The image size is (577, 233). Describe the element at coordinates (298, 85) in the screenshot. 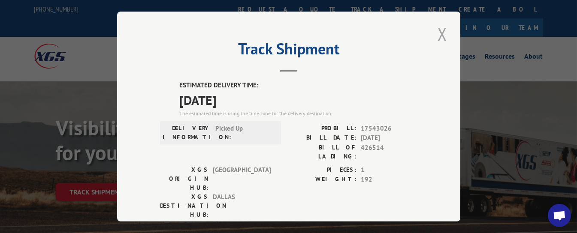

I see `label: ESTIMATED DELIVERY TIME:` at that location.